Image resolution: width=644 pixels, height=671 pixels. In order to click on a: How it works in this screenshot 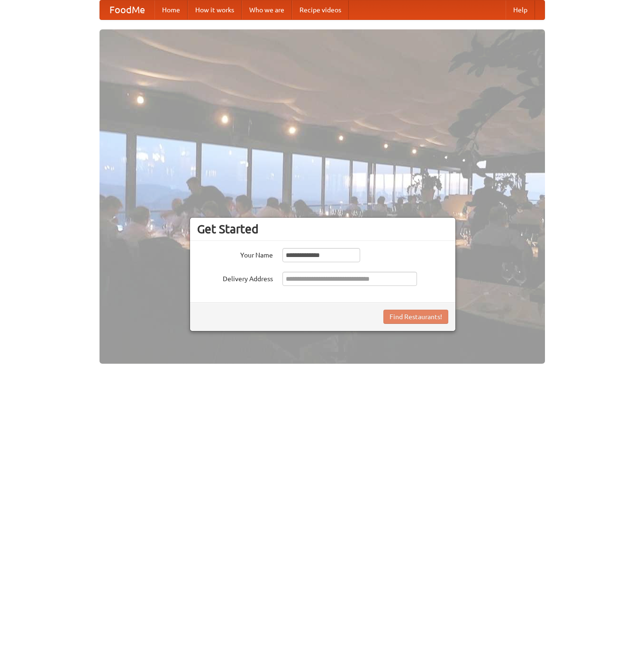, I will do `click(215, 10)`.